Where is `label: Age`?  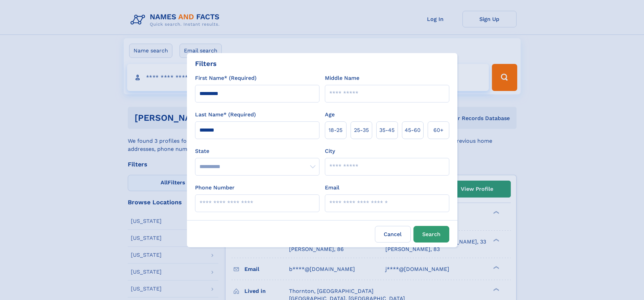 label: Age is located at coordinates (329, 115).